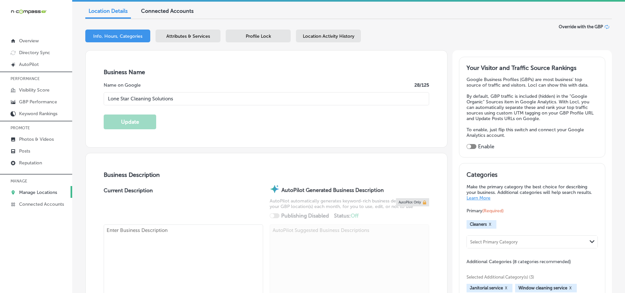 The image size is (625, 293). I want to click on span: Override with the GBP, so click(581, 27).